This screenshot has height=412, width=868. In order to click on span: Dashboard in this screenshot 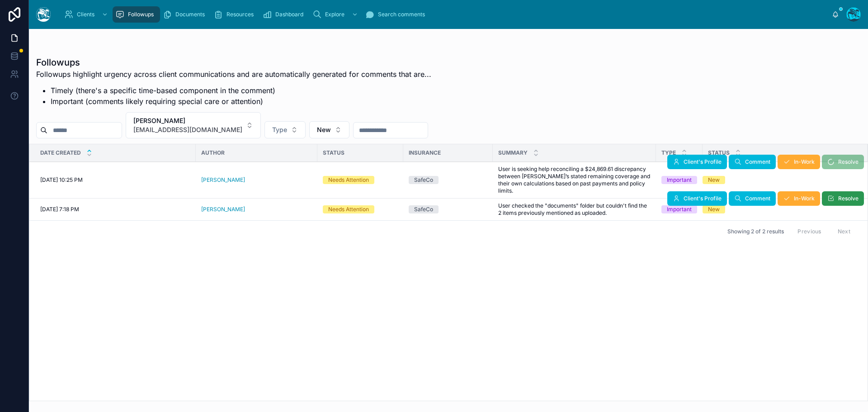, I will do `click(289, 14)`.